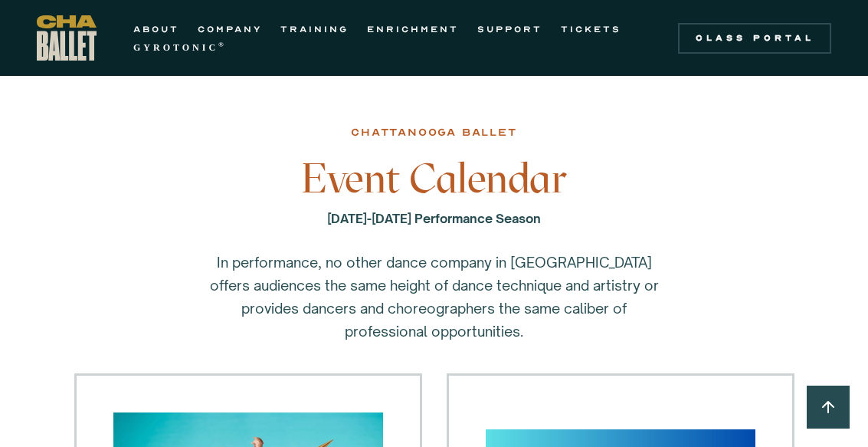 The height and width of the screenshot is (447, 868). What do you see at coordinates (591, 29) in the screenshot?
I see `a: TICKETS` at bounding box center [591, 29].